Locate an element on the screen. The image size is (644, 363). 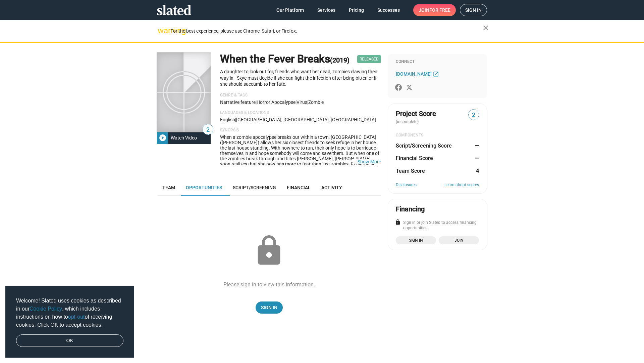
span: for free is located at coordinates (440, 10).